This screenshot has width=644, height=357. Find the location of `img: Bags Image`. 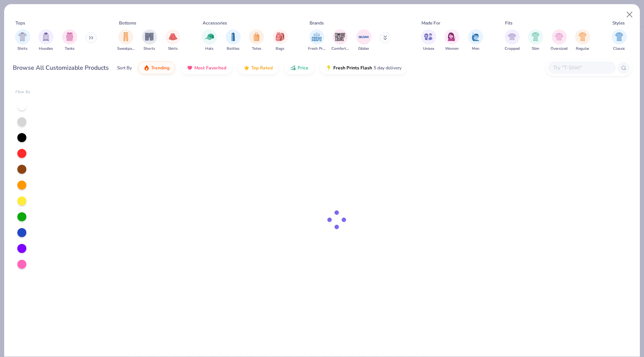

img: Bags Image is located at coordinates (280, 37).